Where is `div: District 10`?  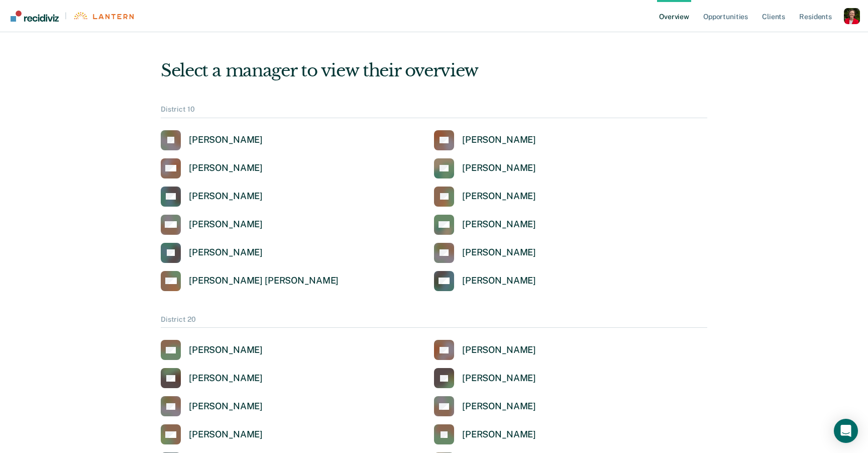 div: District 10 is located at coordinates (434, 112).